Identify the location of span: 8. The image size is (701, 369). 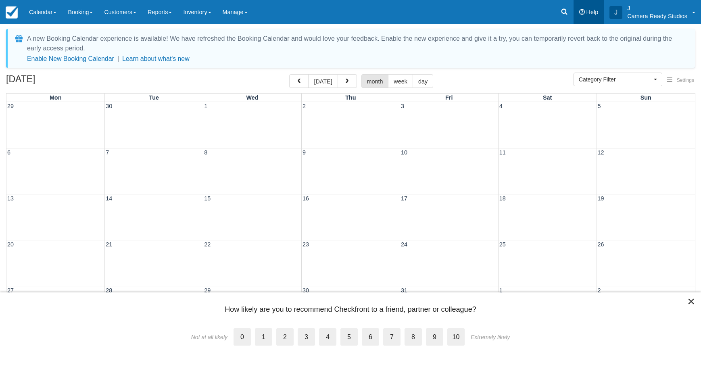
(206, 152).